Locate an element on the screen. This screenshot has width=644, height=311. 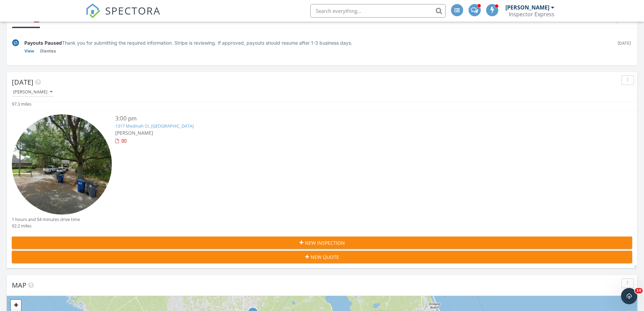
a: SPECTORA is located at coordinates (123, 16).